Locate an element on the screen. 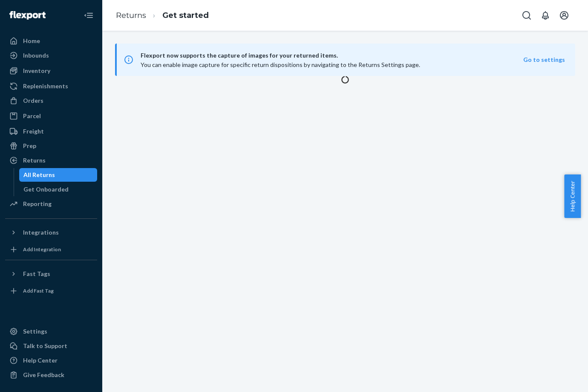  div: Prep is located at coordinates (30, 146).